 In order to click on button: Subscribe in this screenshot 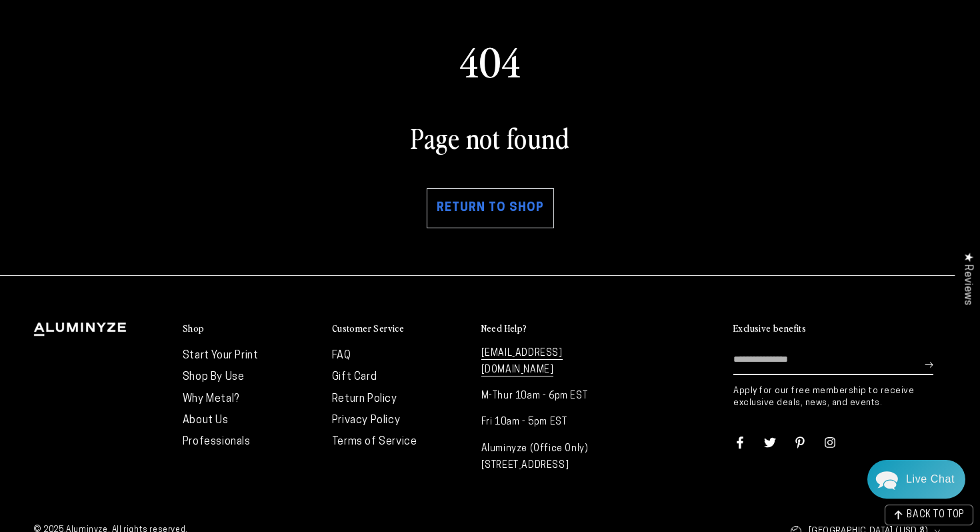, I will do `click(929, 365)`.